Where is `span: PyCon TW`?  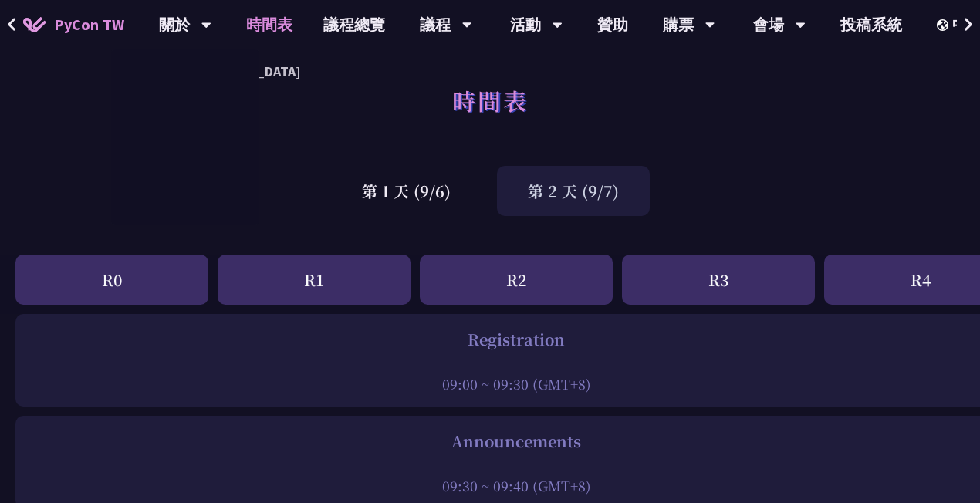
span: PyCon TW is located at coordinates (89, 25).